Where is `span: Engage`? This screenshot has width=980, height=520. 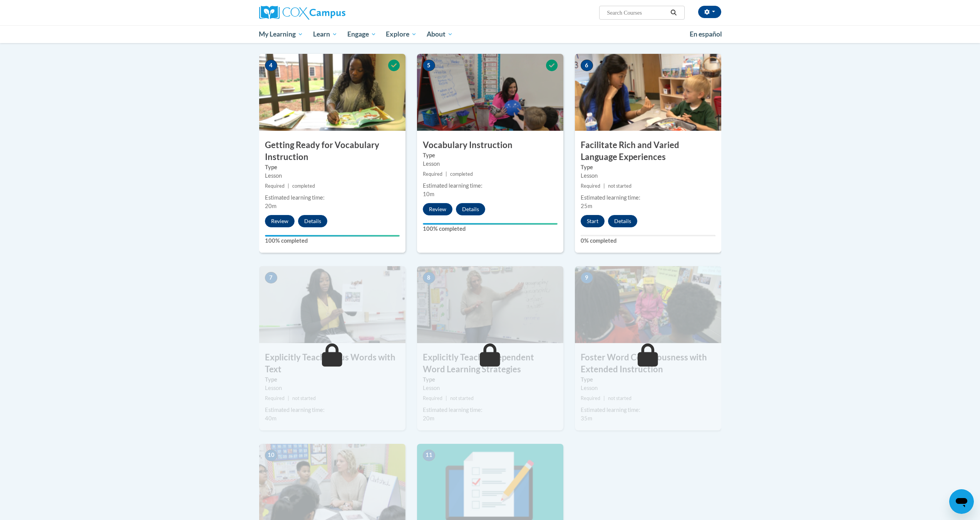 span: Engage is located at coordinates (362, 34).